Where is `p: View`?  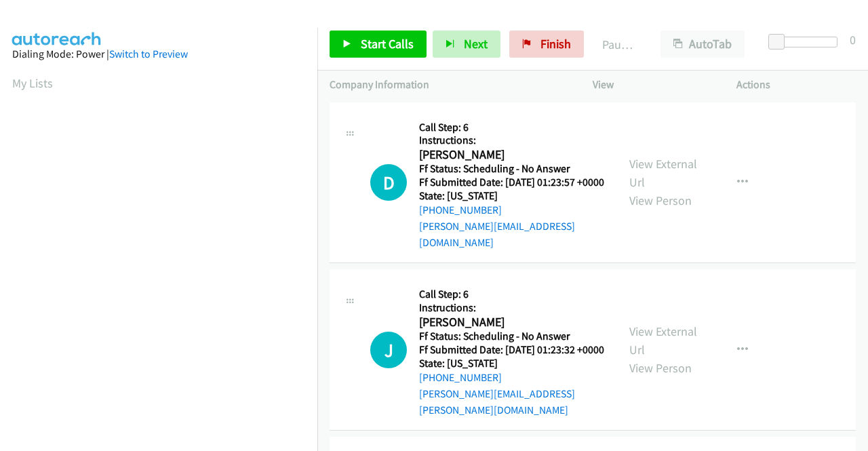
p: View is located at coordinates (652, 85).